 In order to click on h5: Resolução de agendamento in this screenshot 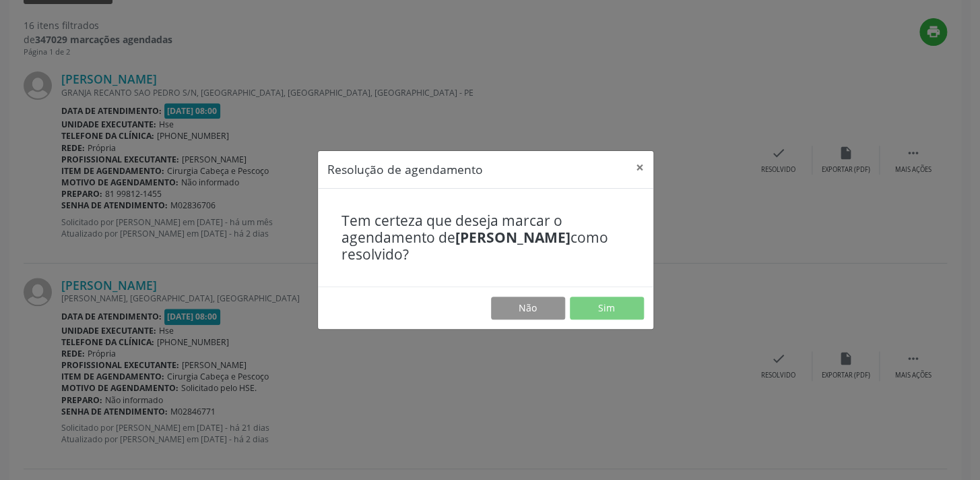, I will do `click(405, 169)`.